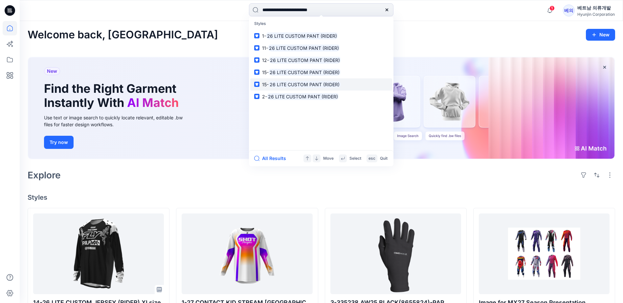 This screenshot has height=303, width=623. What do you see at coordinates (153, 103) in the screenshot?
I see `span: AI Match` at bounding box center [153, 103].